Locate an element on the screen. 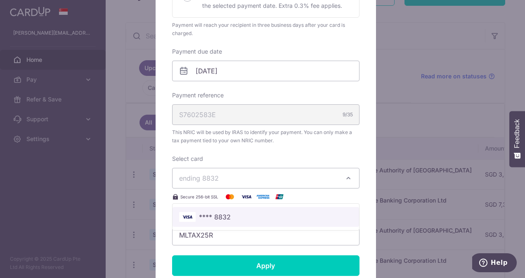 This screenshot has width=525, height=278. button: ending 8832 is located at coordinates (266, 178).